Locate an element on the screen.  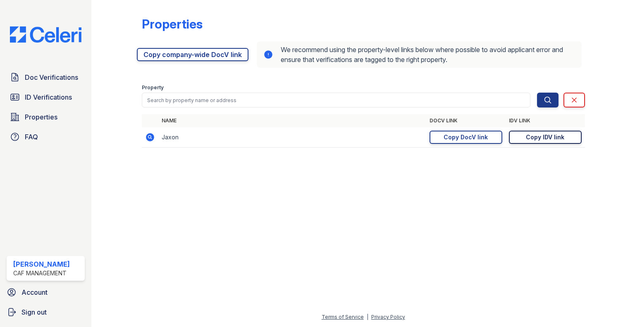
span: Account is located at coordinates (34, 292).